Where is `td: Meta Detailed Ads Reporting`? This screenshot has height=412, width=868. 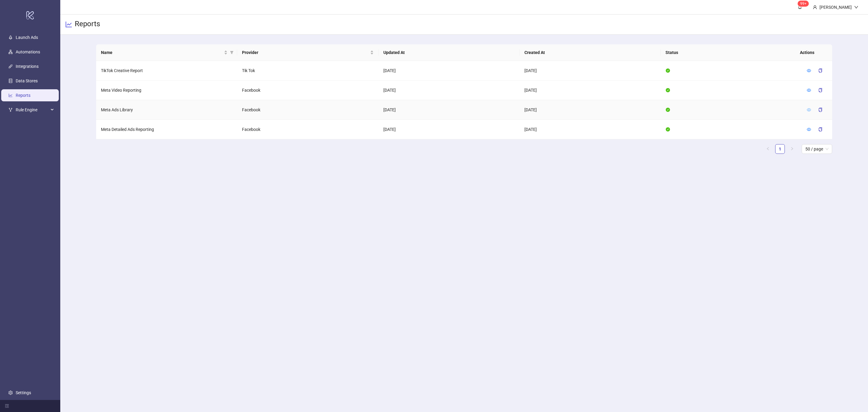
td: Meta Detailed Ads Reporting is located at coordinates (167, 129).